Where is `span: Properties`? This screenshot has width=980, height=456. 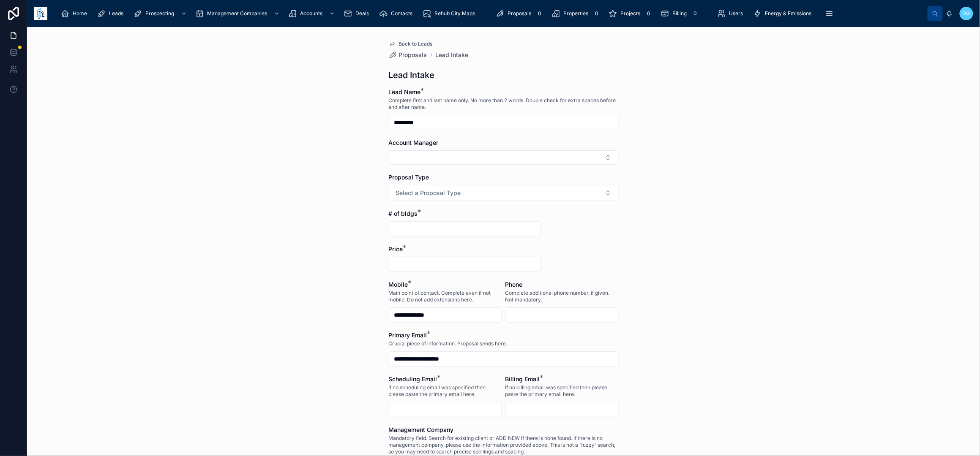
span: Properties is located at coordinates (576, 13).